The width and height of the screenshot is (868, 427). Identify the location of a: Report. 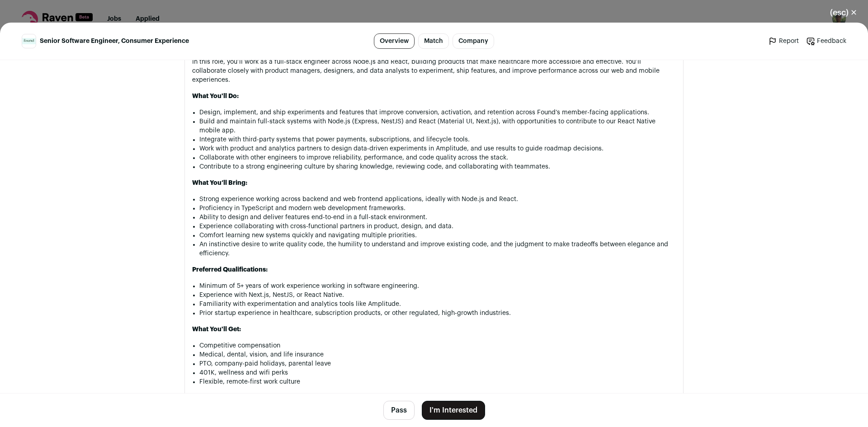
(784, 41).